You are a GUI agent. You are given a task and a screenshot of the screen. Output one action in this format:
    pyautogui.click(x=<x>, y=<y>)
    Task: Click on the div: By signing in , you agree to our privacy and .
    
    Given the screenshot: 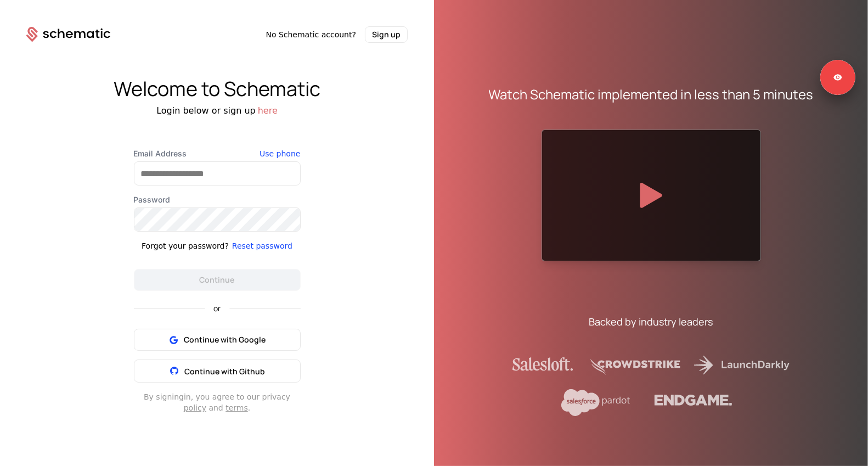 What is the action you would take?
    pyautogui.click(x=217, y=402)
    